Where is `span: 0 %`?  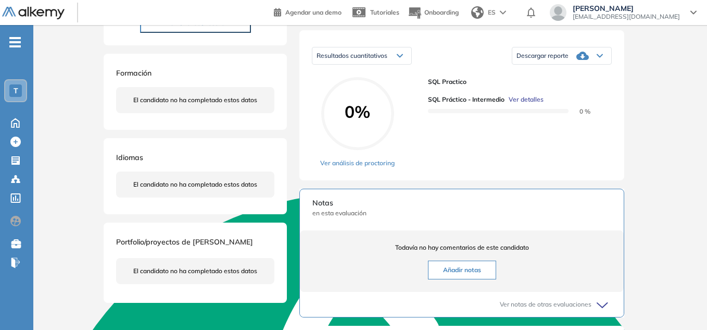 span: 0 % is located at coordinates (579, 111).